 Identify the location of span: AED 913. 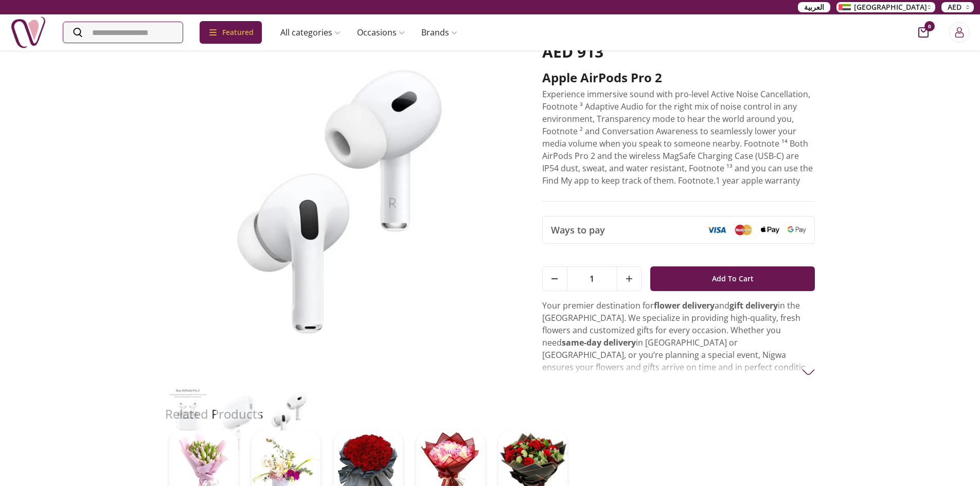
(573, 51).